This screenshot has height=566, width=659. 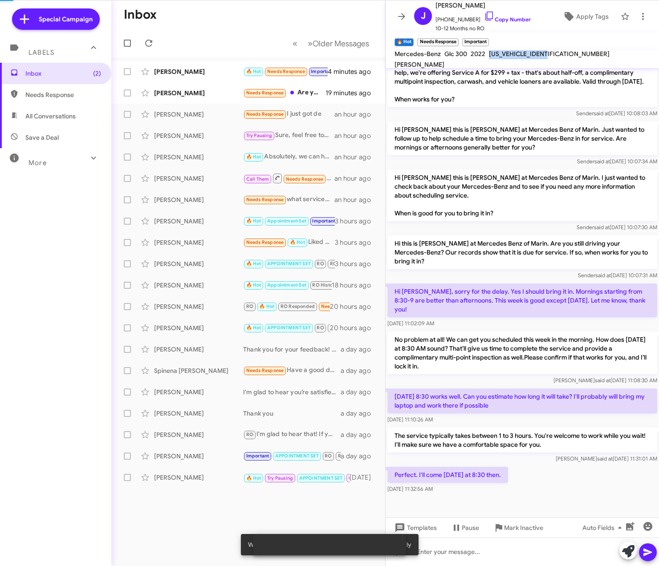 What do you see at coordinates (56, 19) in the screenshot?
I see `a: Special Campaign` at bounding box center [56, 19].